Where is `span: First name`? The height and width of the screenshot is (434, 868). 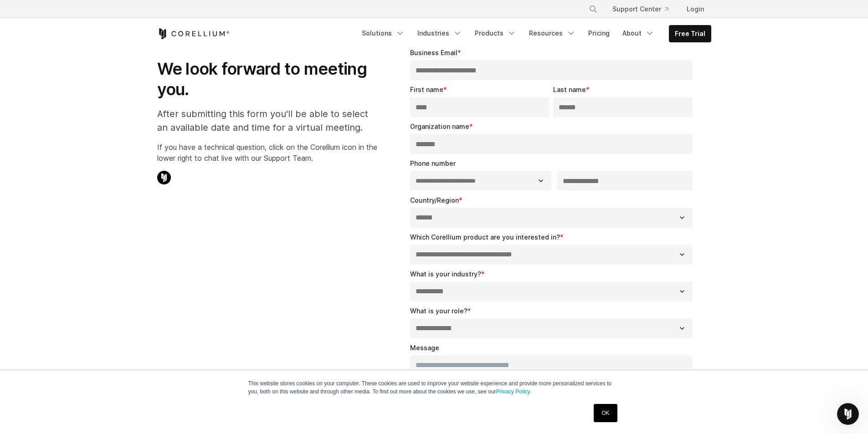 span: First name is located at coordinates (426, 89).